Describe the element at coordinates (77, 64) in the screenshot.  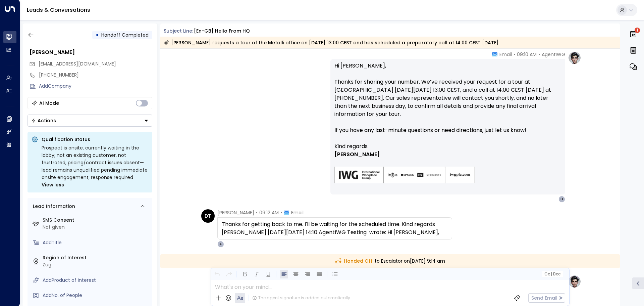
I see `span: dteixeira@gmail.com` at that location.